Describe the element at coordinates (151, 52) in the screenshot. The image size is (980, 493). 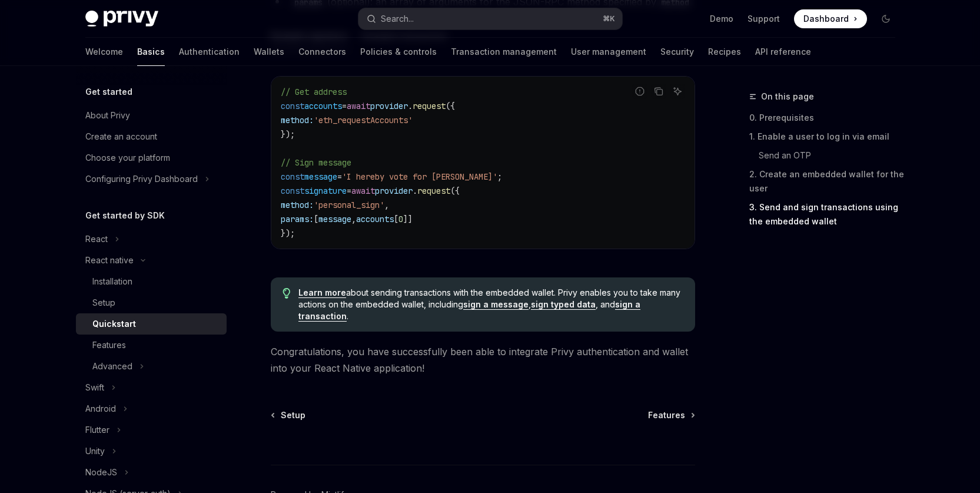
I see `a: Basics` at that location.